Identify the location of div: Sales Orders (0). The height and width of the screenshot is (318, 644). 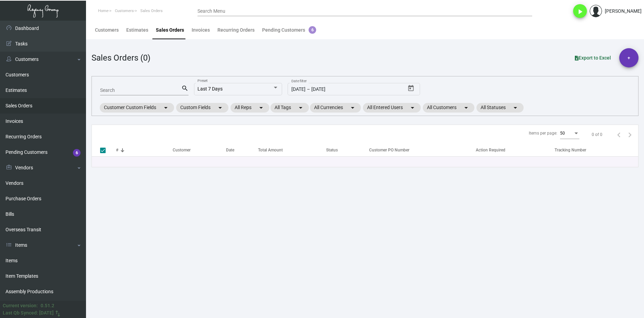
(121, 58).